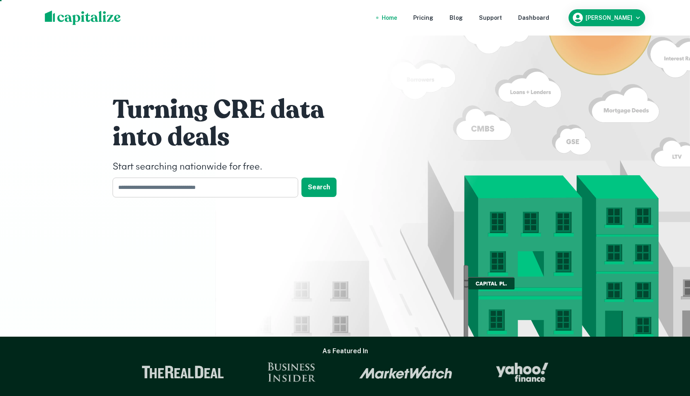 The height and width of the screenshot is (396, 690). What do you see at coordinates (319, 187) in the screenshot?
I see `button: Search` at bounding box center [319, 187].